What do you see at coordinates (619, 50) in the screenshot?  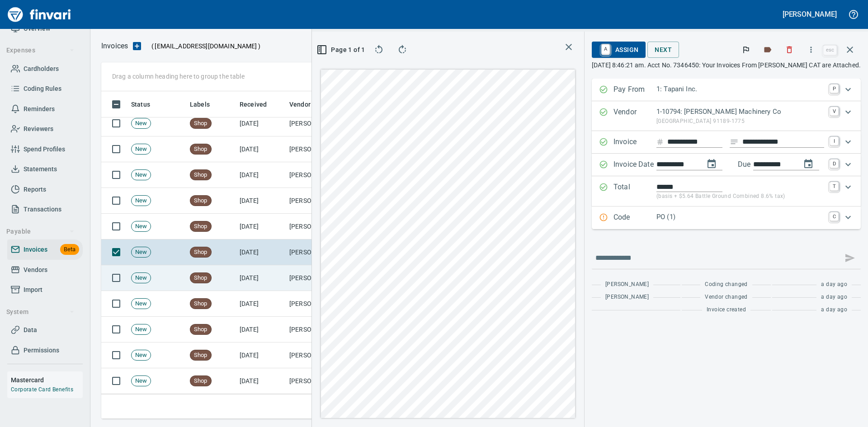 I see `span: Assign` at bounding box center [619, 50].